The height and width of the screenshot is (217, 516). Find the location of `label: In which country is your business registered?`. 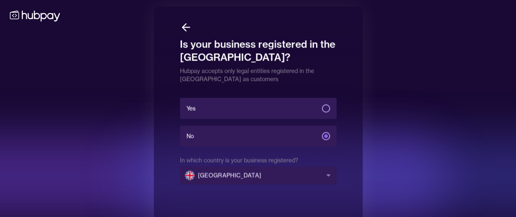

label: In which country is your business registered? is located at coordinates (239, 161).